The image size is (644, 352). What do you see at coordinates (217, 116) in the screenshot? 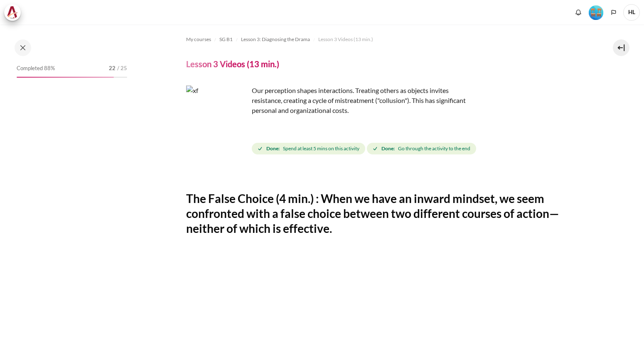
I see `img: xf` at bounding box center [217, 116].